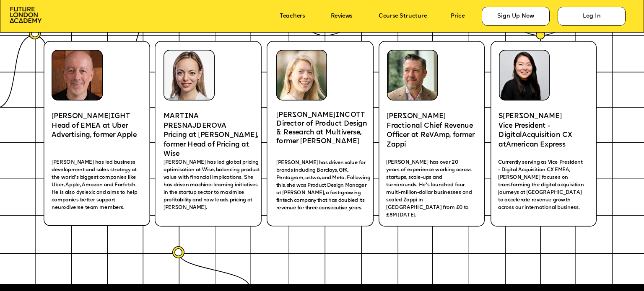 Image resolution: width=644 pixels, height=291 pixels. What do you see at coordinates (501, 117) in the screenshot?
I see `span: S` at bounding box center [501, 117].